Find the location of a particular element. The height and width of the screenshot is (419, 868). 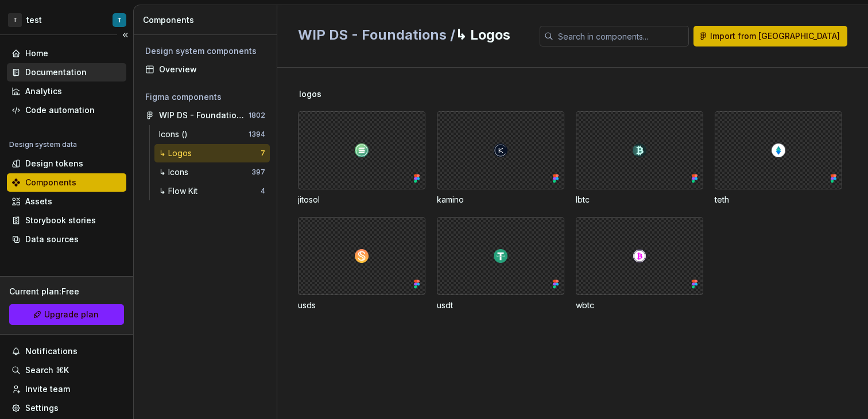

a: Overview is located at coordinates (205, 69).